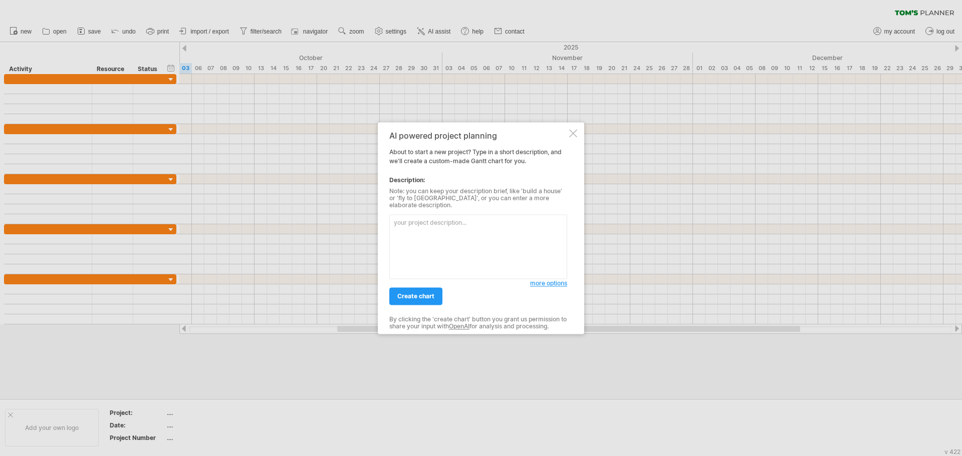 Image resolution: width=962 pixels, height=456 pixels. Describe the element at coordinates (478, 323) in the screenshot. I see `div: By clicking the 'create chart' button you grant us permission to share your input with for analys...` at that location.